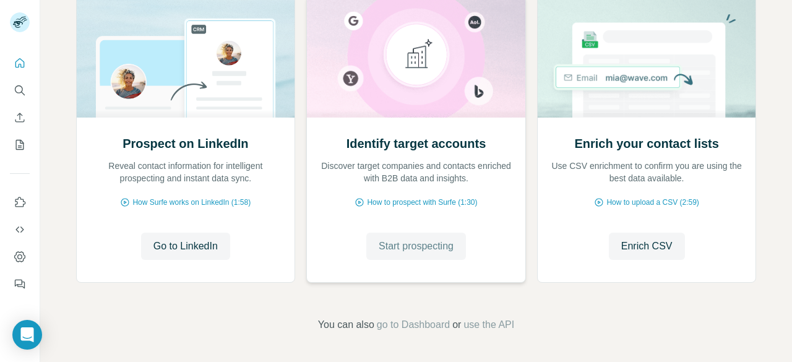 This screenshot has width=792, height=362. What do you see at coordinates (422, 202) in the screenshot?
I see `span: How to prospect with Surfe (1:30)` at bounding box center [422, 202].